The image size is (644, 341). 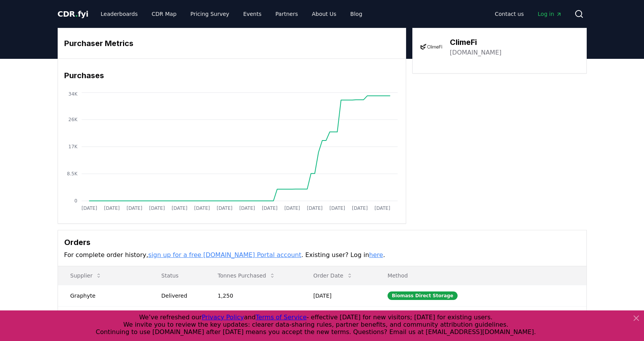 What do you see at coordinates (253, 317) in the screenshot?
I see `td: 90` at bounding box center [253, 317].